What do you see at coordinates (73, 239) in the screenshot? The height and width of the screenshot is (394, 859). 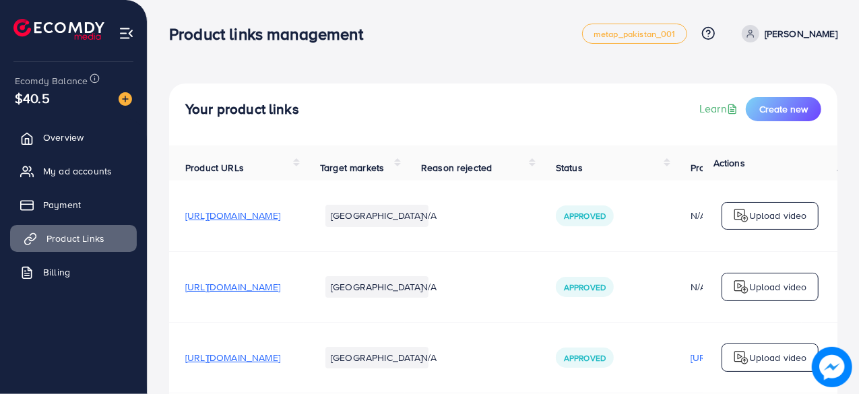 I see `a: Product Links` at bounding box center [73, 239].